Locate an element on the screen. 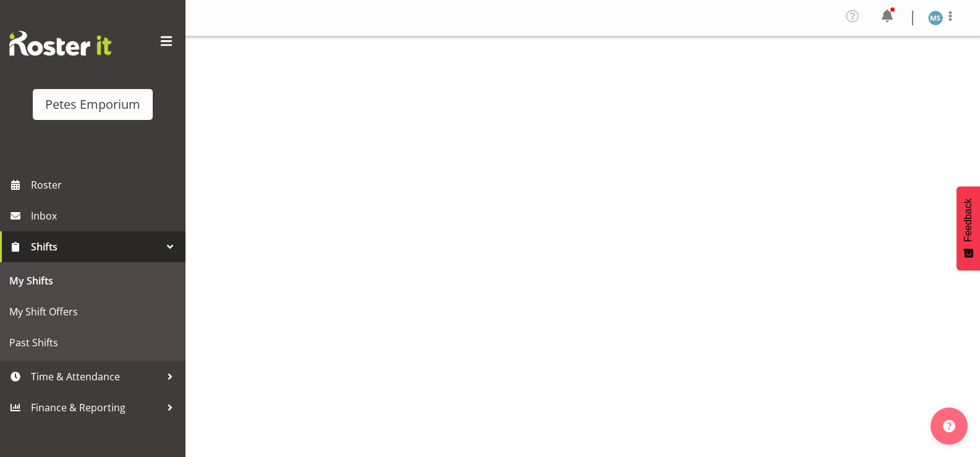 The width and height of the screenshot is (980, 457). span: Finance & Reporting is located at coordinates (96, 408).